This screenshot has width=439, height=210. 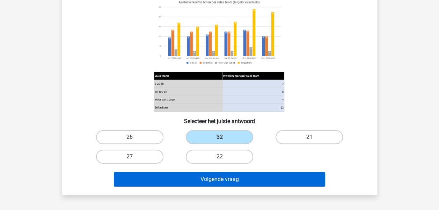 What do you see at coordinates (130, 157) in the screenshot?
I see `label: 27` at bounding box center [130, 157].